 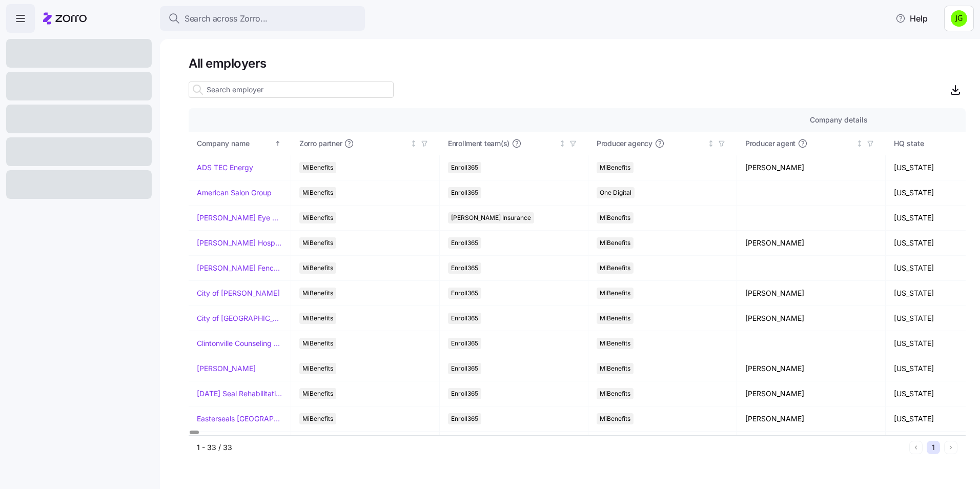 I want to click on div: Company name, so click(x=235, y=143).